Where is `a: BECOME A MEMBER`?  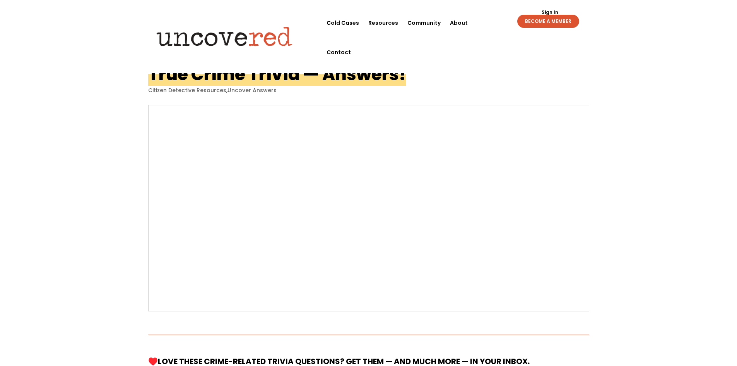 a: BECOME A MEMBER is located at coordinates (548, 21).